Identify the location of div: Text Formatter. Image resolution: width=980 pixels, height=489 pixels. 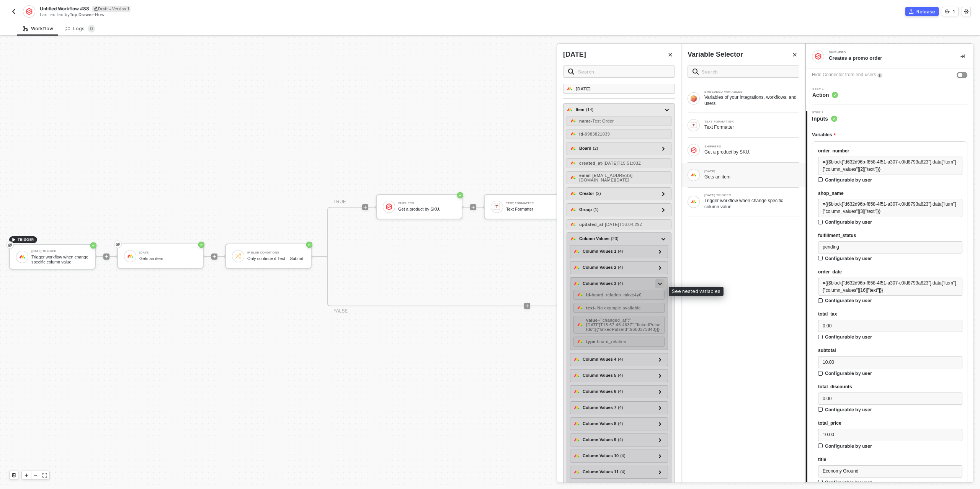
(752, 127).